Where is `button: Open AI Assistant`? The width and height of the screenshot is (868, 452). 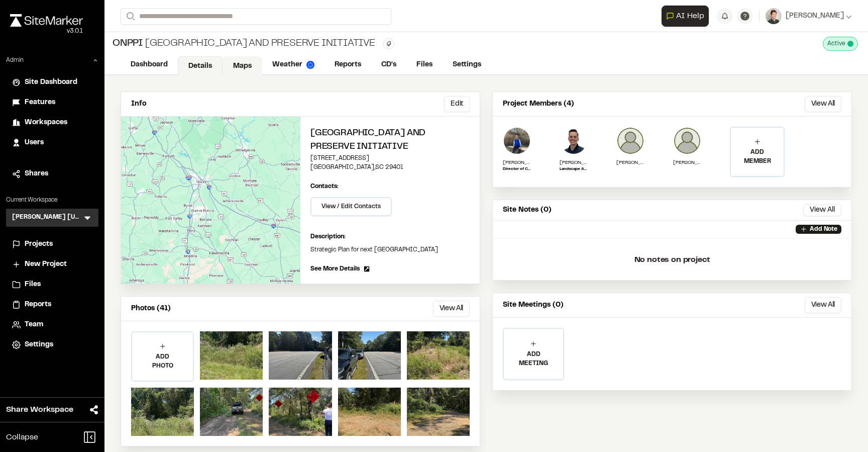 button: Open AI Assistant is located at coordinates (685, 16).